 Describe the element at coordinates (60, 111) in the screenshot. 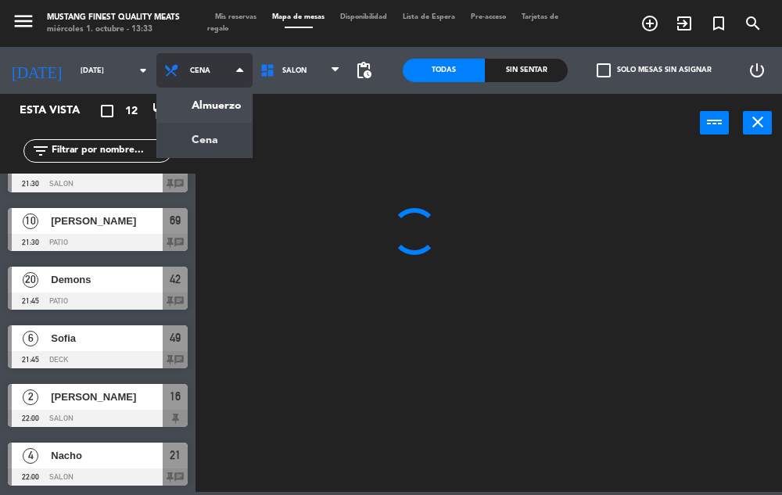

I see `div: Esta vista` at that location.